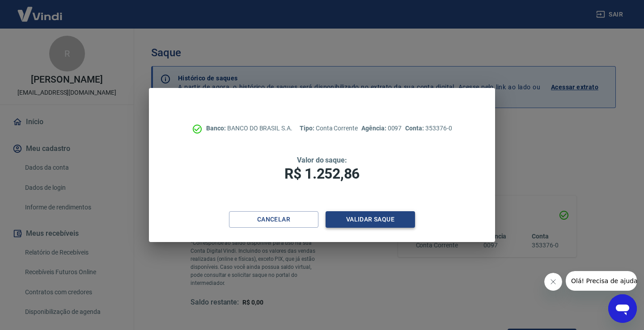  I want to click on p: 0097, so click(382, 129).